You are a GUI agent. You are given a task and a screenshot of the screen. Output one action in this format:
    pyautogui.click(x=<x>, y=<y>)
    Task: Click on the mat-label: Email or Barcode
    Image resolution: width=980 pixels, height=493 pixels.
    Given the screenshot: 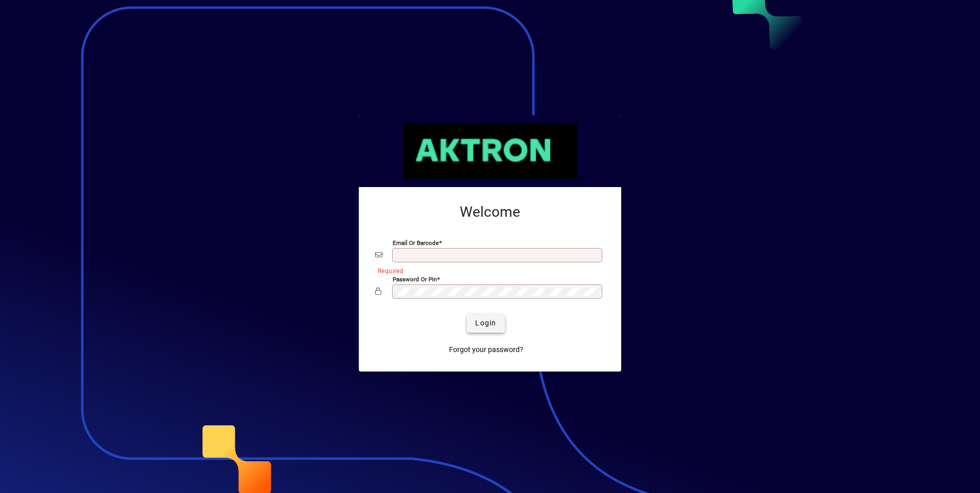 What is the action you would take?
    pyautogui.click(x=416, y=243)
    